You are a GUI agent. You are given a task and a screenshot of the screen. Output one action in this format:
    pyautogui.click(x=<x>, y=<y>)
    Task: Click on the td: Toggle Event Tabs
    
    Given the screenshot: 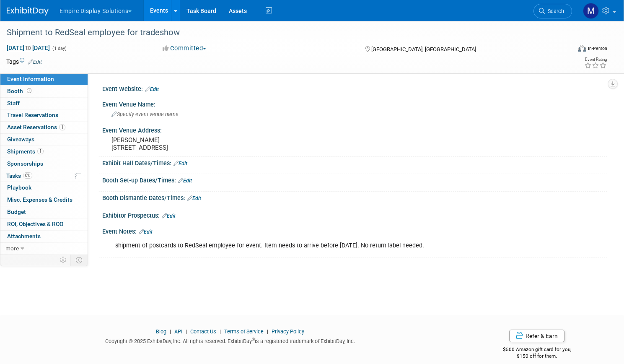 What is the action you would take?
    pyautogui.click(x=79, y=260)
    